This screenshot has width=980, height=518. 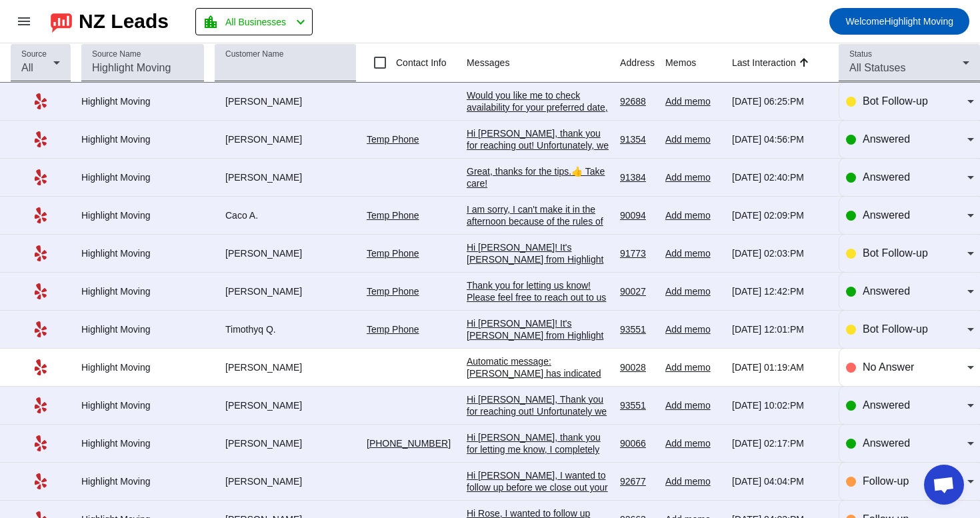 What do you see at coordinates (899, 22) in the screenshot?
I see `button: WelcomeHighlight Moving` at bounding box center [899, 22].